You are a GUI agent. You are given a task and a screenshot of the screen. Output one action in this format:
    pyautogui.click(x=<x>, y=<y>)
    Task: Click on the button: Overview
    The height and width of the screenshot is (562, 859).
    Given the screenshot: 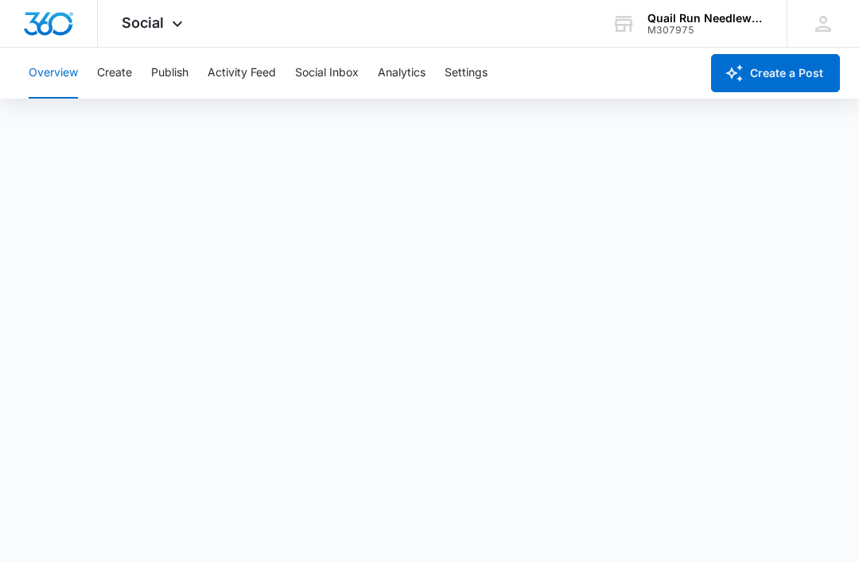 What is the action you would take?
    pyautogui.click(x=53, y=73)
    